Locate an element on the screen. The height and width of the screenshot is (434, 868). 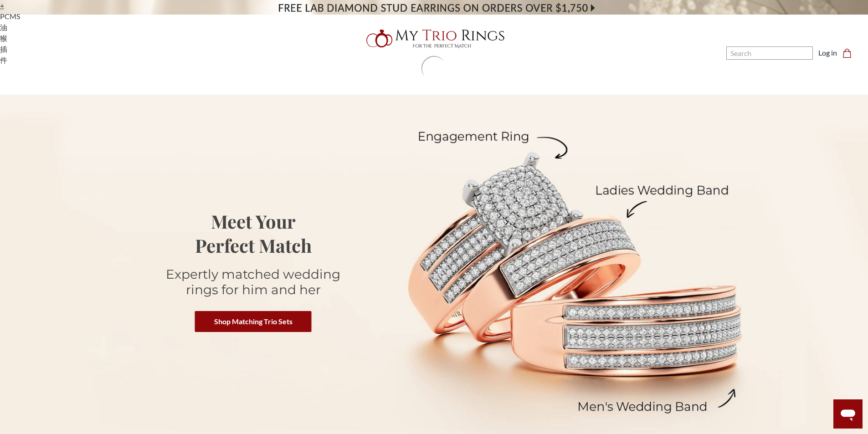
a: Log in is located at coordinates (827, 53).